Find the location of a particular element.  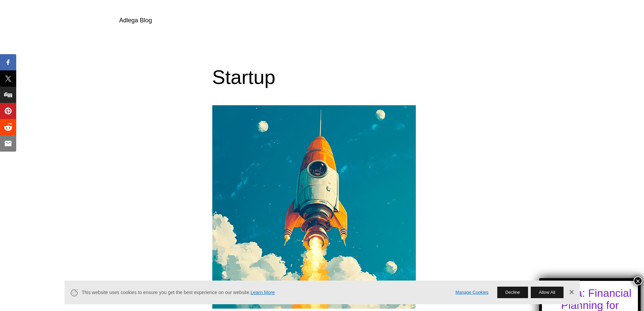

a: Manage Cookies is located at coordinates (472, 292).